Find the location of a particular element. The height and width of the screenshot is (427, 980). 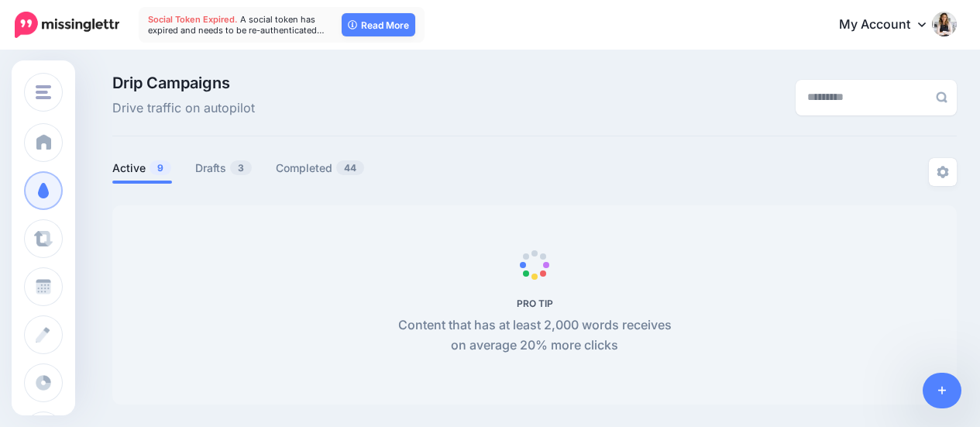

img: settings-grey.png is located at coordinates (943, 172).